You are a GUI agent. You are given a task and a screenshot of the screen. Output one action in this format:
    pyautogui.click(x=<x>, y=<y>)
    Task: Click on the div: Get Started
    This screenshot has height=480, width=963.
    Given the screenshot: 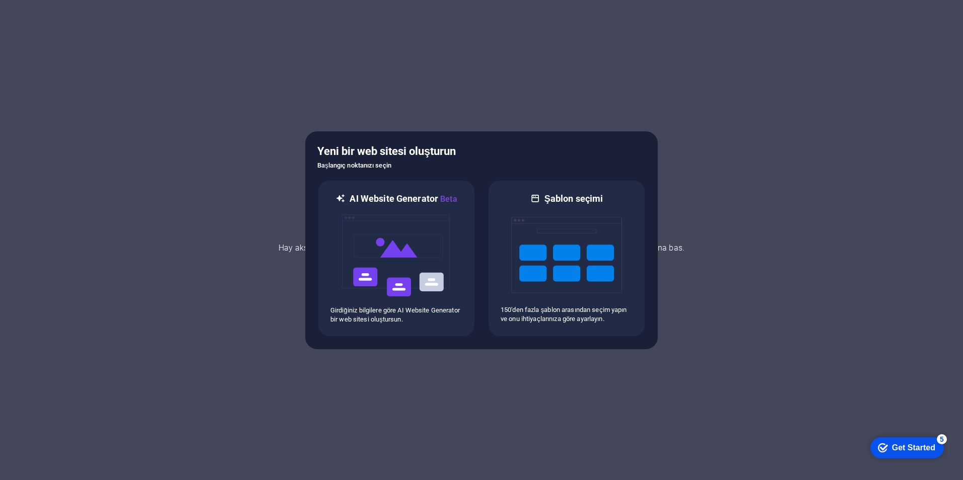 What is the action you would take?
    pyautogui.click(x=51, y=16)
    